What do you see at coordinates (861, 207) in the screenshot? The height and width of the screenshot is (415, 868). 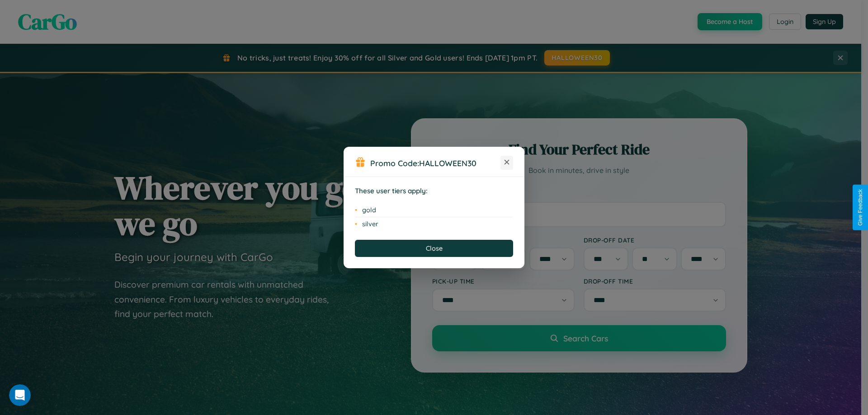 I see `div: Give Feedback` at bounding box center [861, 207].